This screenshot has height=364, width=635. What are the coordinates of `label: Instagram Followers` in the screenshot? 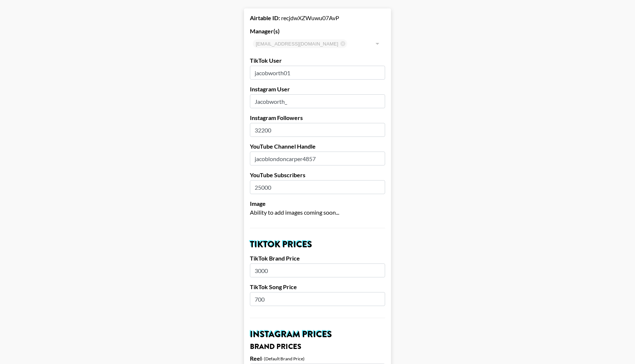 It's located at (317, 118).